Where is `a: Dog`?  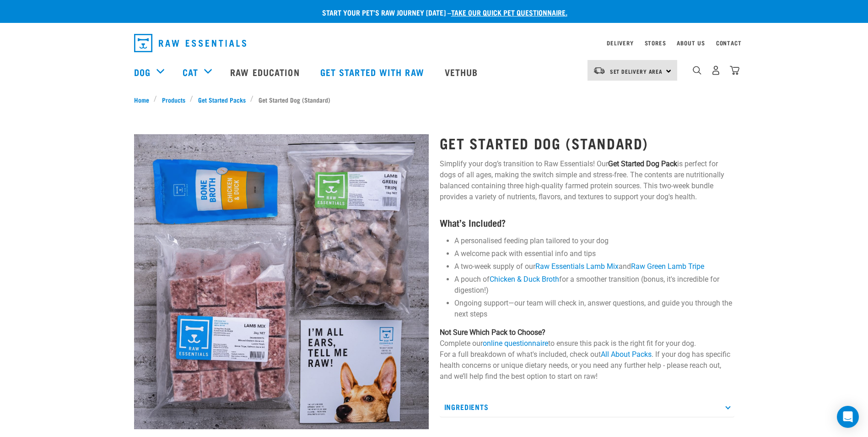 a: Dog is located at coordinates (142, 72).